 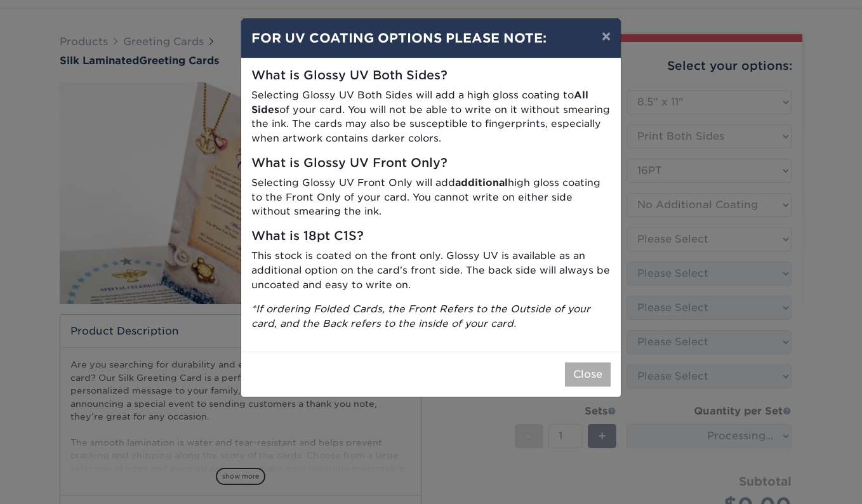 I want to click on button: Close, so click(x=587, y=374).